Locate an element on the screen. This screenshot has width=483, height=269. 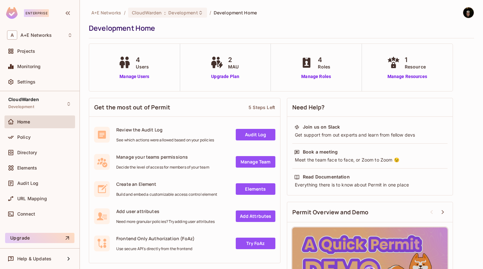
span: MAU is located at coordinates (233, 66).